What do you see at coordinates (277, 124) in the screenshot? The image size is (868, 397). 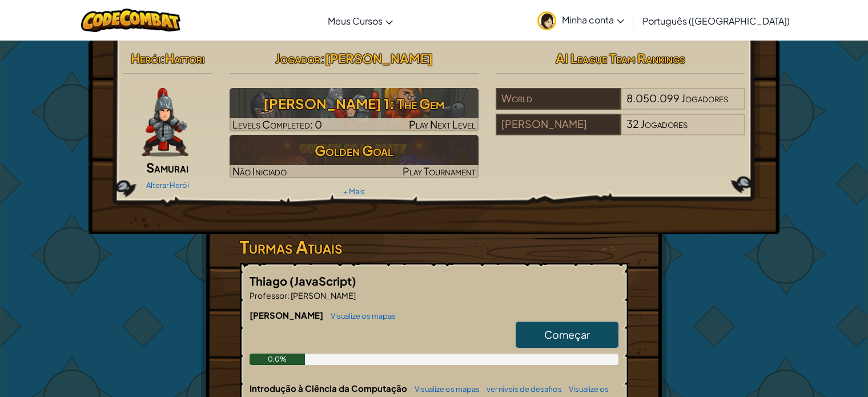 I see `span: Levels Completed: 0` at bounding box center [277, 124].